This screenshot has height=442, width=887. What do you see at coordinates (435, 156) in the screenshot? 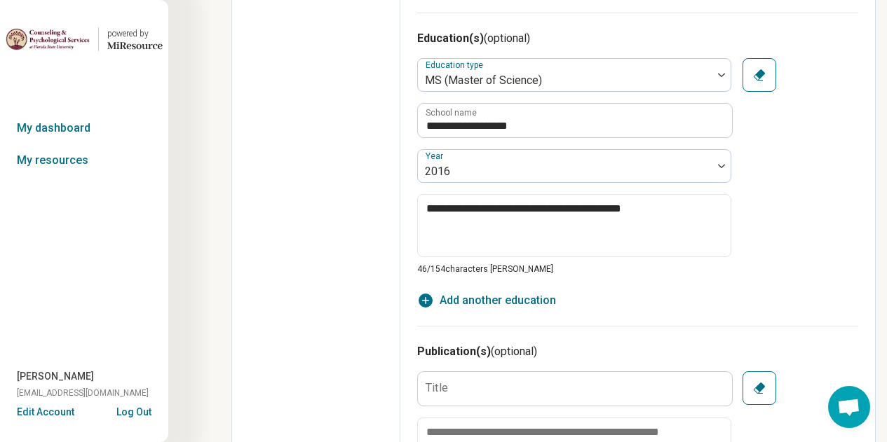
I see `label: Year` at bounding box center [435, 156].